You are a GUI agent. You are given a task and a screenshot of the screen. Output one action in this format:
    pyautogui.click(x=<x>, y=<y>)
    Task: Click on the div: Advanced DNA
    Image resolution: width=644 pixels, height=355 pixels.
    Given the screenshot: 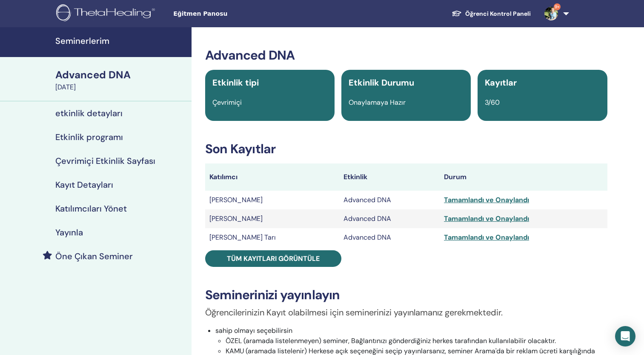 What is the action you would take?
    pyautogui.click(x=121, y=75)
    